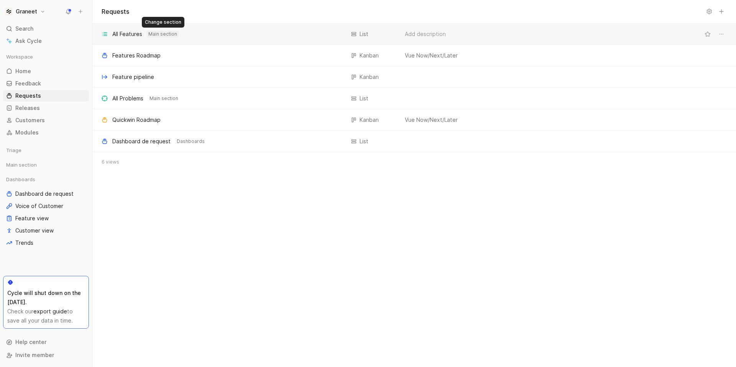 Image resolution: width=736 pixels, height=367 pixels. Describe the element at coordinates (136, 120) in the screenshot. I see `div: Quickwin Roadmap` at that location.